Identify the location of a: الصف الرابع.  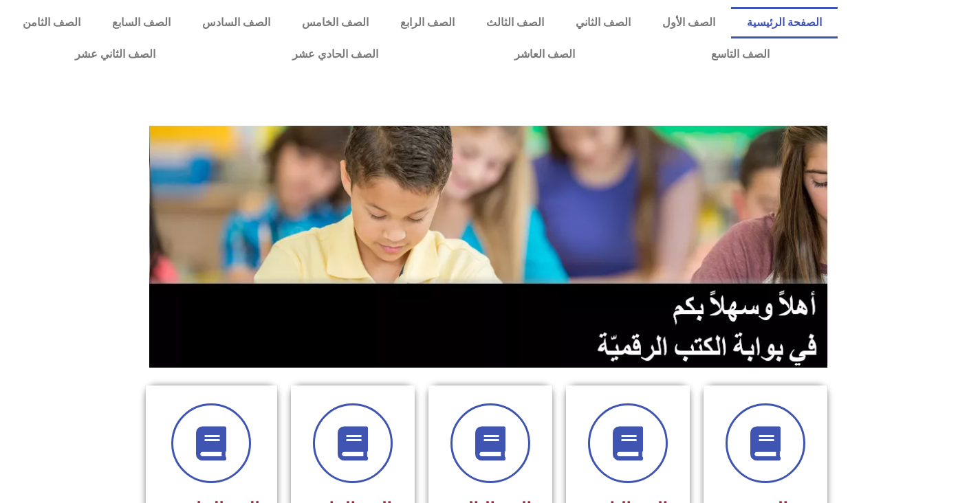
(427, 23).